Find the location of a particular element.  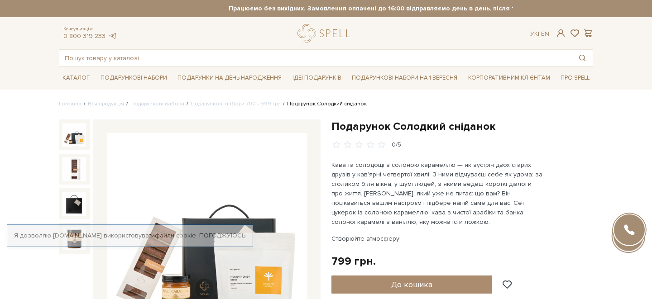

a: Вся продукція is located at coordinates (106, 104).